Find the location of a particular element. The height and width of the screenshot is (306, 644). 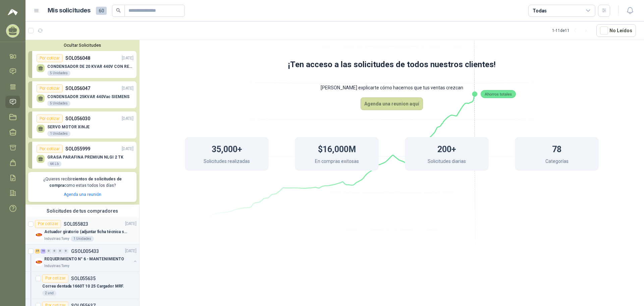

h1: 200+ is located at coordinates (447, 148).